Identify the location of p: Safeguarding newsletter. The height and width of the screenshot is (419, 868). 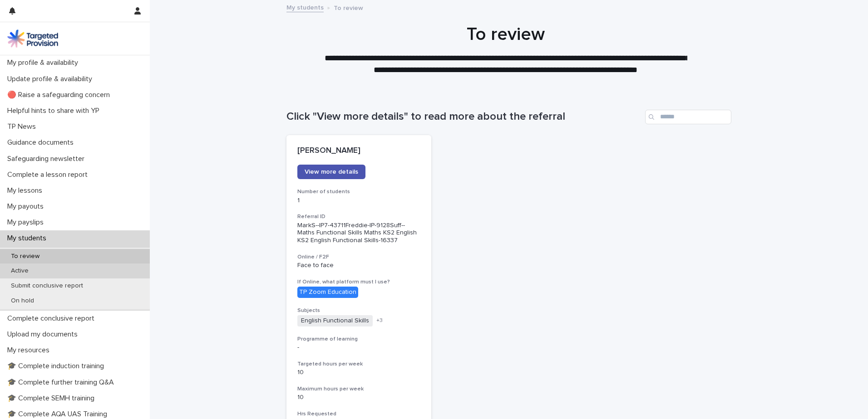
(48, 159).